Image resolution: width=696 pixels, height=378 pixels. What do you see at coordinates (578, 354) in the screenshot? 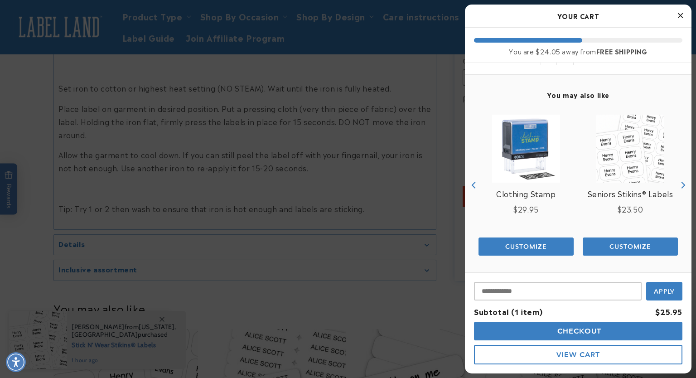
I see `span: View Cart` at bounding box center [578, 354].